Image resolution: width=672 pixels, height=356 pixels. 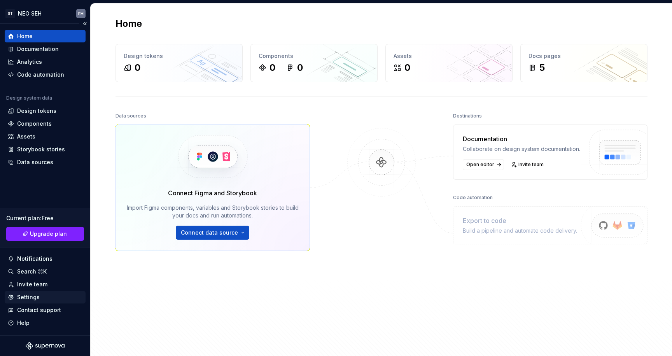 What do you see at coordinates (520, 220) in the screenshot?
I see `div: Export to code` at bounding box center [520, 220].